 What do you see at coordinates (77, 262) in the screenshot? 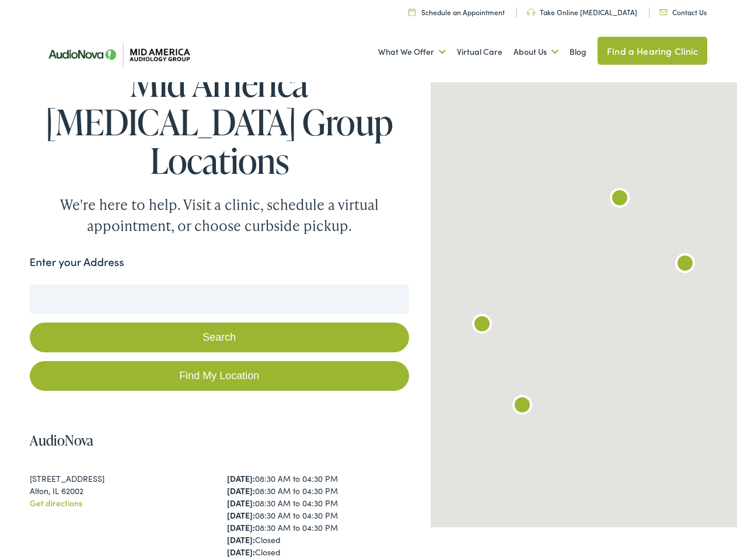
I see `label: Enter your Address` at bounding box center [77, 262].